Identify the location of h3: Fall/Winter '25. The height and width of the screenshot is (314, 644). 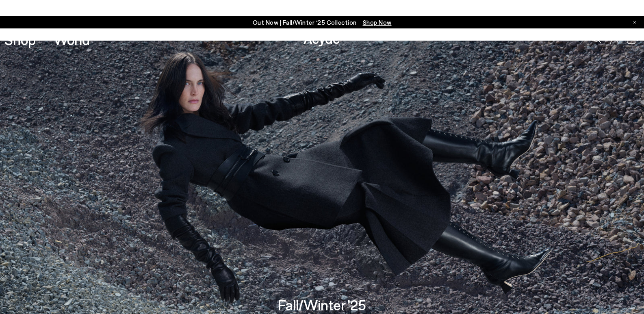
(322, 305).